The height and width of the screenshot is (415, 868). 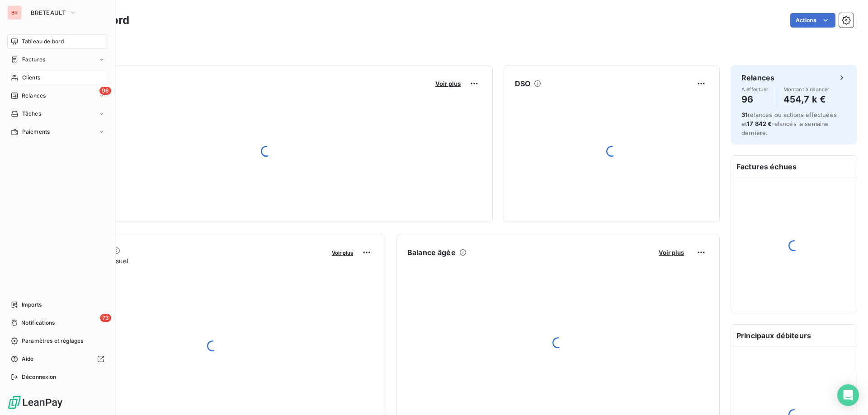 What do you see at coordinates (43, 41) in the screenshot?
I see `span: Tableau de bord` at bounding box center [43, 41].